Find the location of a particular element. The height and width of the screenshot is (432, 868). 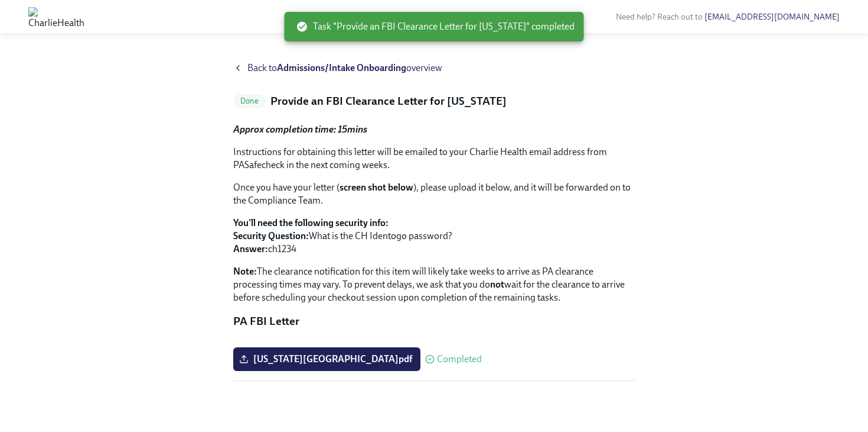

span: Completed is located at coordinates (460, 359).